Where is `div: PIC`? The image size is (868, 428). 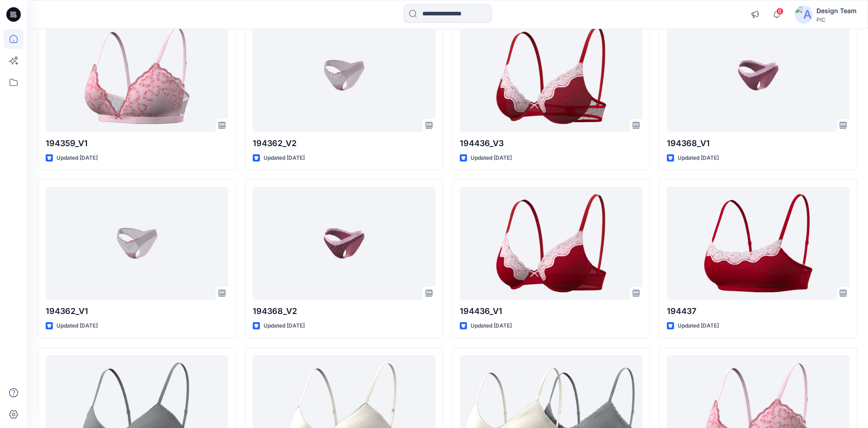
div: PIC is located at coordinates (836, 20).